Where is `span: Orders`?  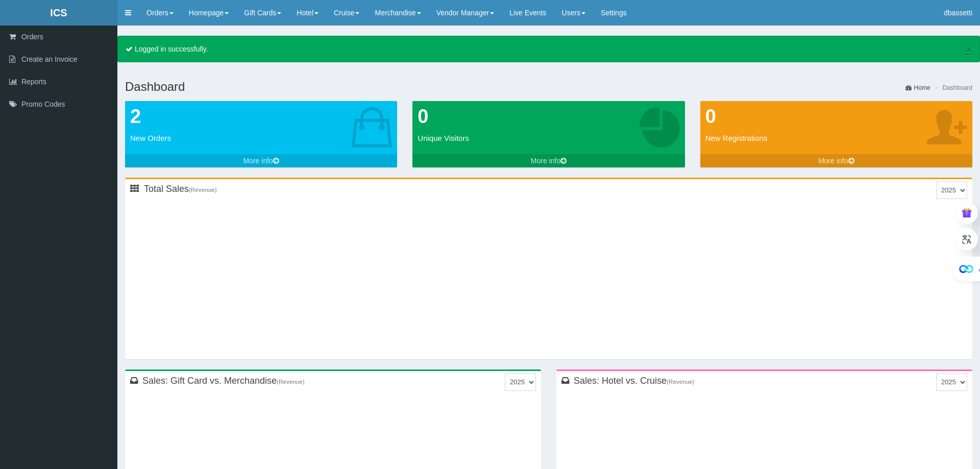 span: Orders is located at coordinates (32, 37).